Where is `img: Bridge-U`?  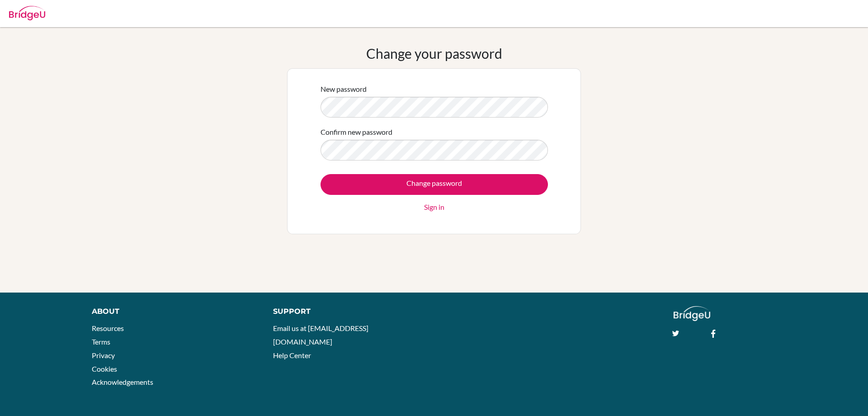
img: Bridge-U is located at coordinates (27, 13).